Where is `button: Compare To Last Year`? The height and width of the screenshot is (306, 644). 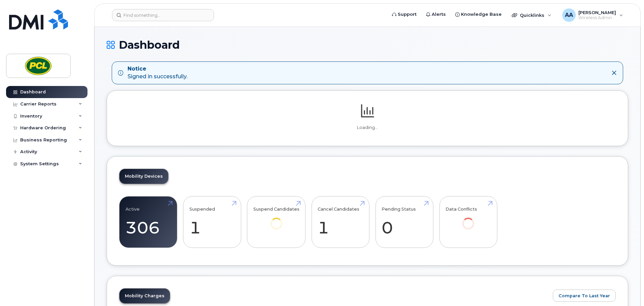
button: Compare To Last Year is located at coordinates (584, 296).